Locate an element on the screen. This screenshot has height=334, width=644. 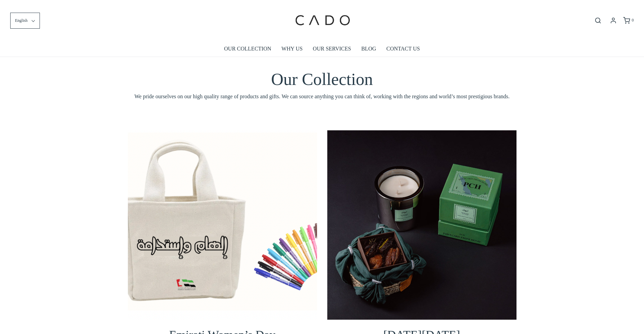
a: WHY US is located at coordinates (292, 49).